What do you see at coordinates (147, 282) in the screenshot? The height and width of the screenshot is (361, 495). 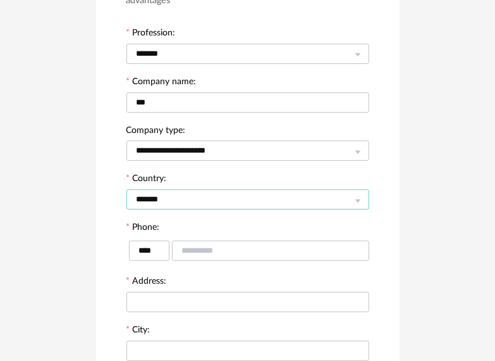 I see `label: Address:` at bounding box center [147, 282].